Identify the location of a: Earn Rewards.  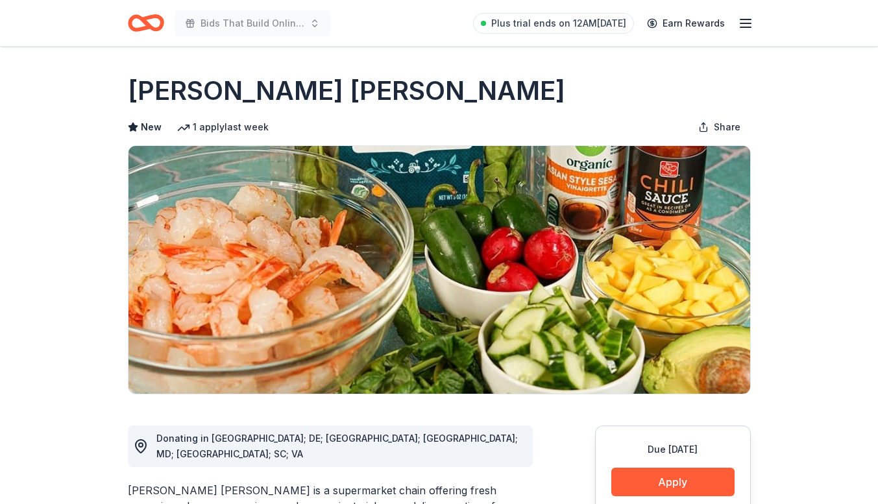
(686, 23).